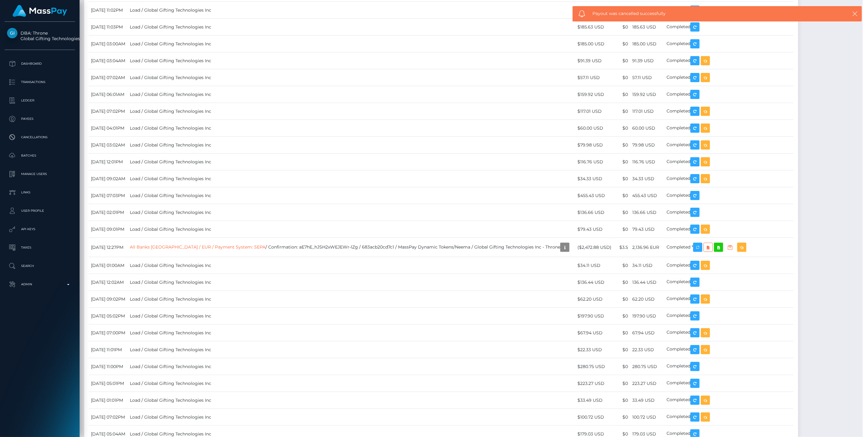  What do you see at coordinates (40, 192) in the screenshot?
I see `p: Links` at bounding box center [40, 192].